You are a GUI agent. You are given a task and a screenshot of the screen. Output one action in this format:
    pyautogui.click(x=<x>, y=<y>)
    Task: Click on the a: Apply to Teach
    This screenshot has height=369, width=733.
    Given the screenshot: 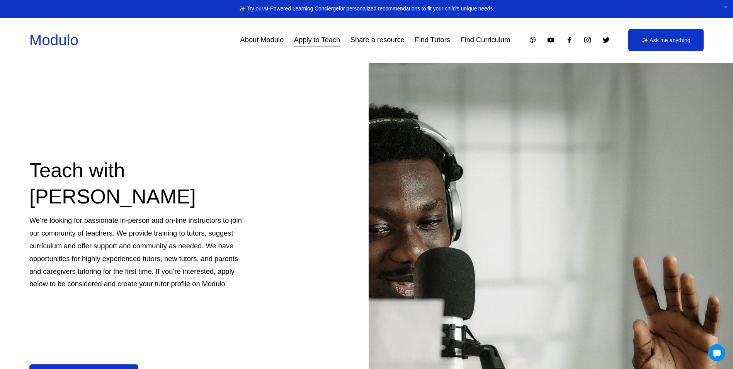 What is the action you would take?
    pyautogui.click(x=317, y=40)
    